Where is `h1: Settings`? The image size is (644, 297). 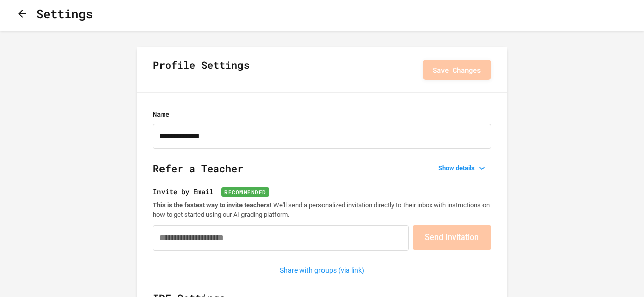 h1: Settings is located at coordinates (65, 14).